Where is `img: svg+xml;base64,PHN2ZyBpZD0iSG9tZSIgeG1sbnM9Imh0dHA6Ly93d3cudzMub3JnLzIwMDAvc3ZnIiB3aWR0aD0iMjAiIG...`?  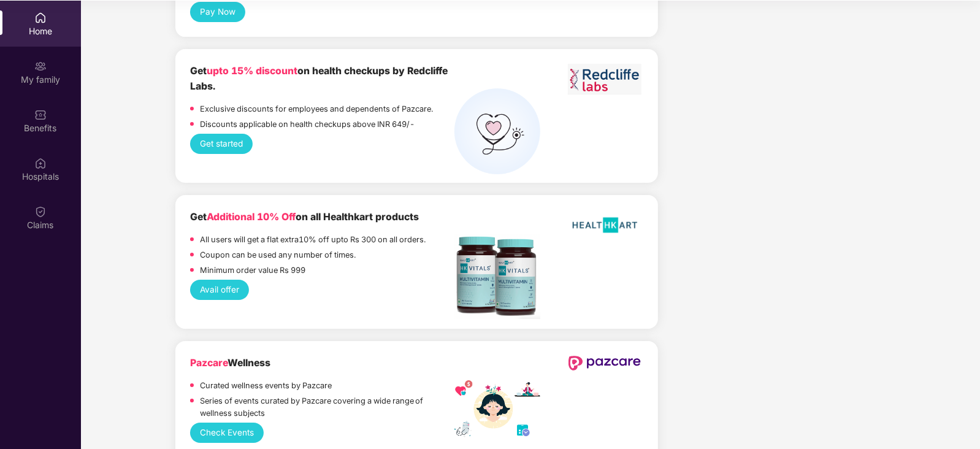
img: svg+xml;base64,PHN2ZyBpZD0iSG9tZSIgeG1sbnM9Imh0dHA6Ly93d3cudzMub3JnLzIwMDAvc3ZnIiB3aWR0aD0iMjAiIG... is located at coordinates (40, 18).